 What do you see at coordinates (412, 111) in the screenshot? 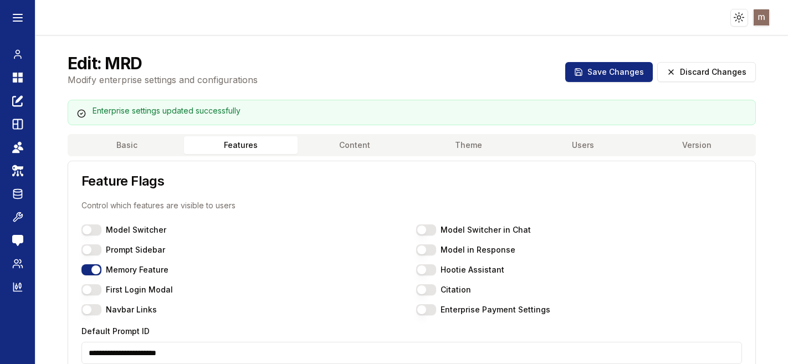
I see `div: Enterprise settings updated successfully` at bounding box center [412, 111].